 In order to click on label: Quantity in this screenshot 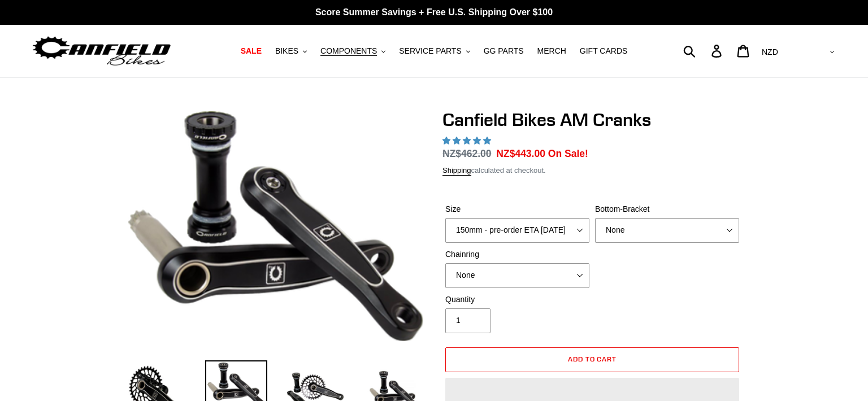, I will do `click(516, 299)`.